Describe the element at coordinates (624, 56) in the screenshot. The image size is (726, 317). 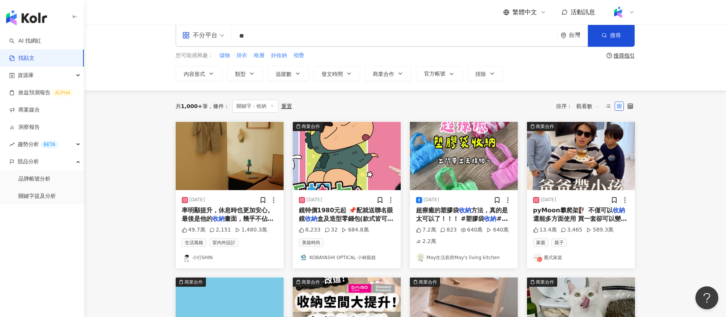
I see `div: 搜尋指引` at that location.